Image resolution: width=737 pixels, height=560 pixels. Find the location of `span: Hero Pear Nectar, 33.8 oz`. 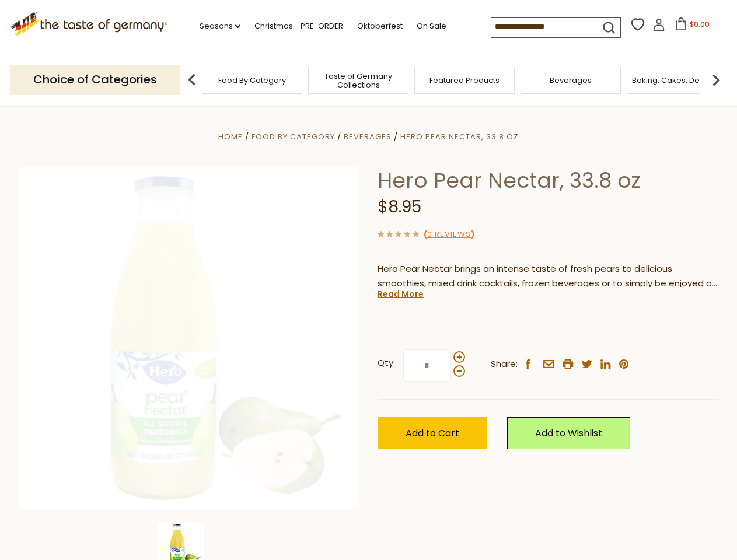

span: Hero Pear Nectar, 33.8 oz is located at coordinates (459, 136).